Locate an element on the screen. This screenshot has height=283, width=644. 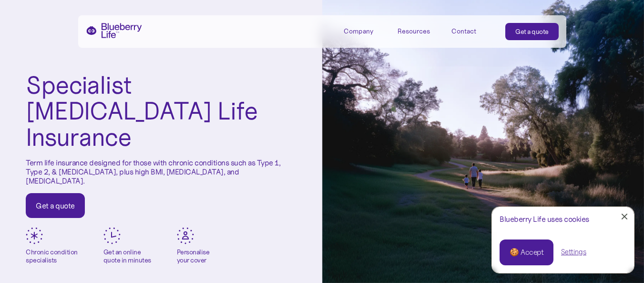
a: Settings is located at coordinates (574, 252).